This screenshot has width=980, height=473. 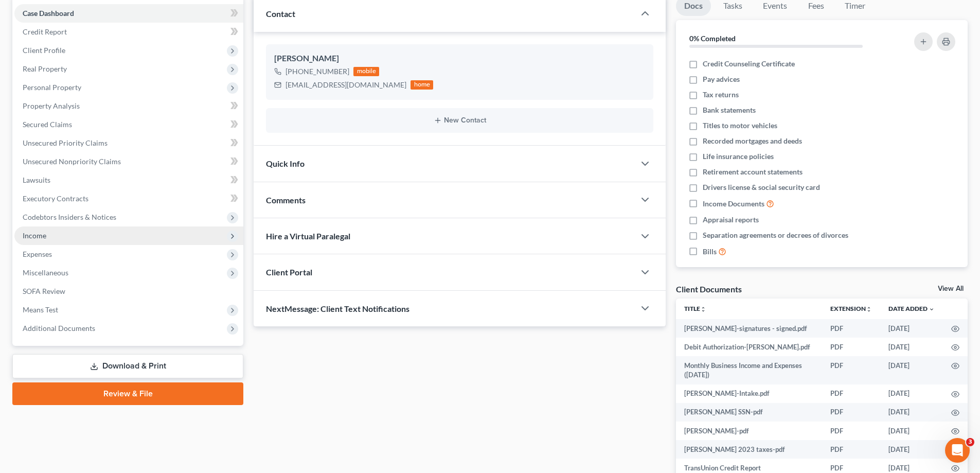 What do you see at coordinates (65, 143) in the screenshot?
I see `span: Unsecured Priority Claims` at bounding box center [65, 143].